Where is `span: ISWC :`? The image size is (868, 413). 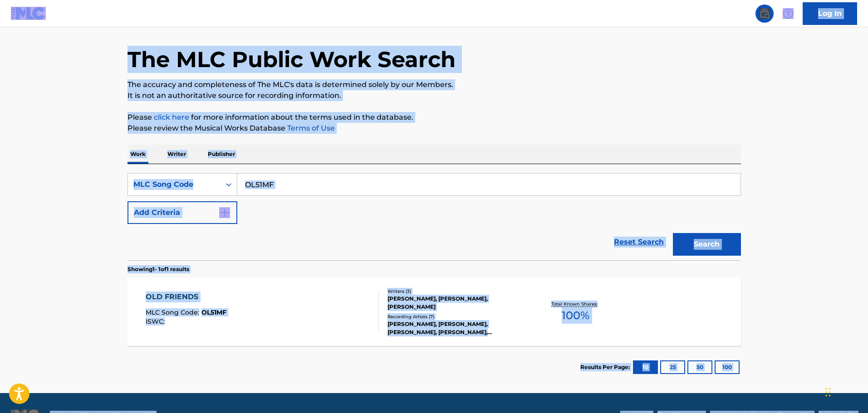
span: ISWC : is located at coordinates (156, 322).